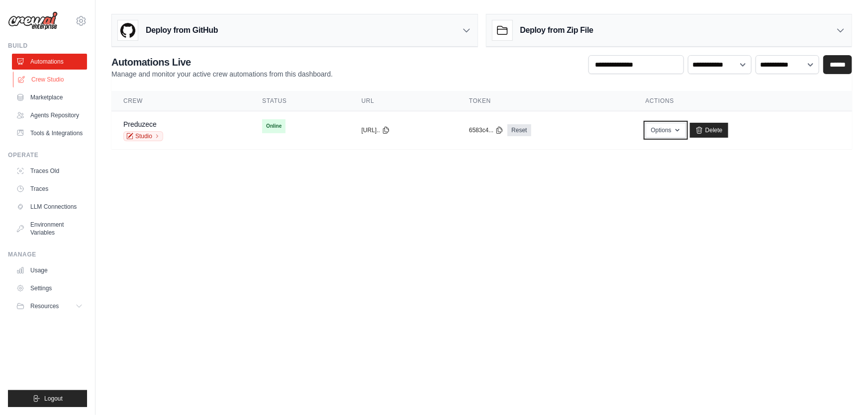 The width and height of the screenshot is (868, 415). Describe the element at coordinates (47, 155) in the screenshot. I see `div: Operate` at that location.